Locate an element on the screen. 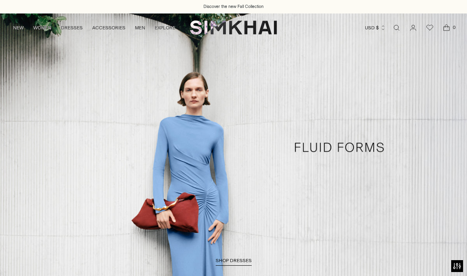 This screenshot has height=276, width=467. a: WOMEN is located at coordinates (42, 28).